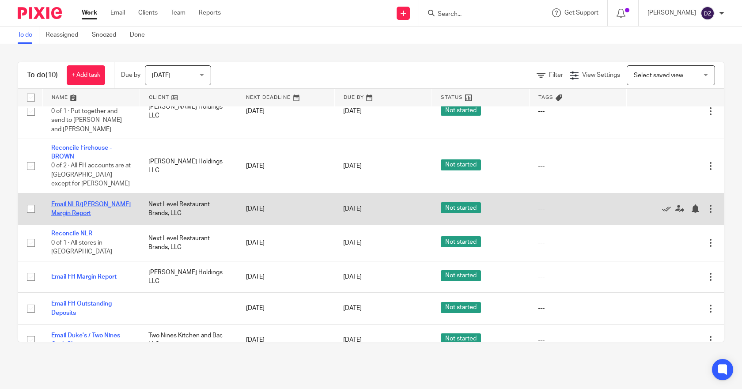  I want to click on span: Tags, so click(546, 97).